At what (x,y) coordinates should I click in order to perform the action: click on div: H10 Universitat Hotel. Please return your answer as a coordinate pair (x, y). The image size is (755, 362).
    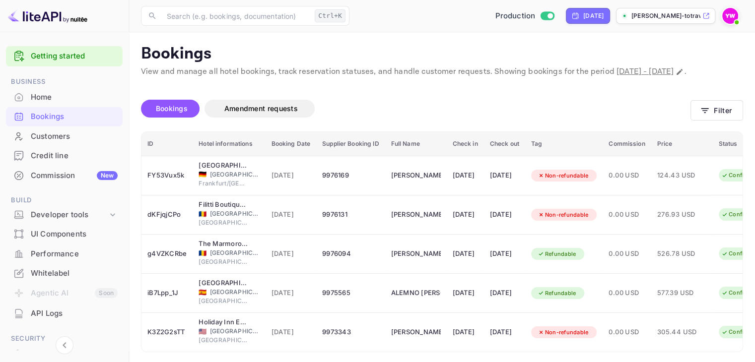
    Looking at the image, I should click on (223, 283).